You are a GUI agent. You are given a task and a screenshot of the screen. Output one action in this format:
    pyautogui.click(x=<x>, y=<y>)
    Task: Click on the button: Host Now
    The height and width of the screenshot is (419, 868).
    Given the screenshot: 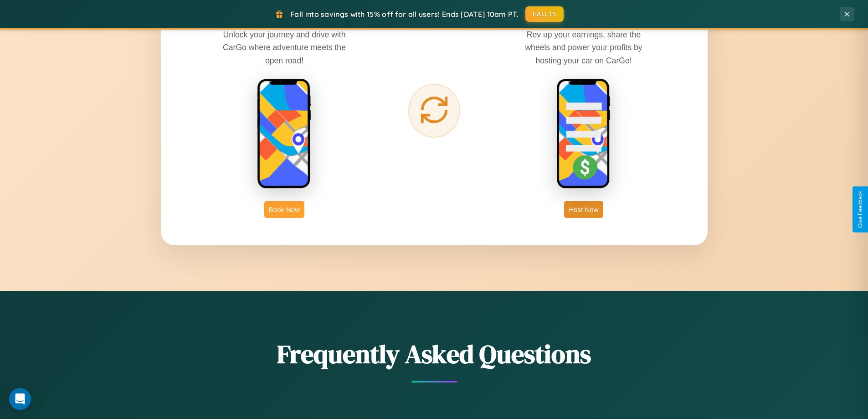 What is the action you would take?
    pyautogui.click(x=583, y=209)
    